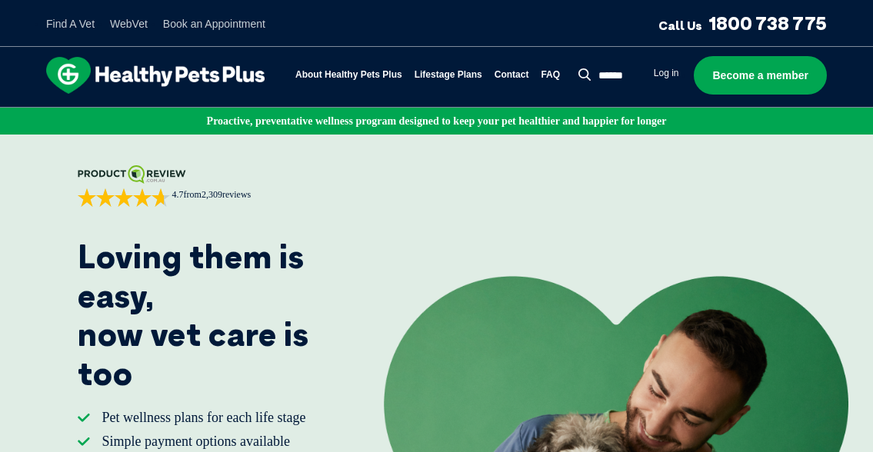 The width and height of the screenshot is (873, 452). Describe the element at coordinates (209, 186) in the screenshot. I see `a: 4.7from2,309reviews` at that location.